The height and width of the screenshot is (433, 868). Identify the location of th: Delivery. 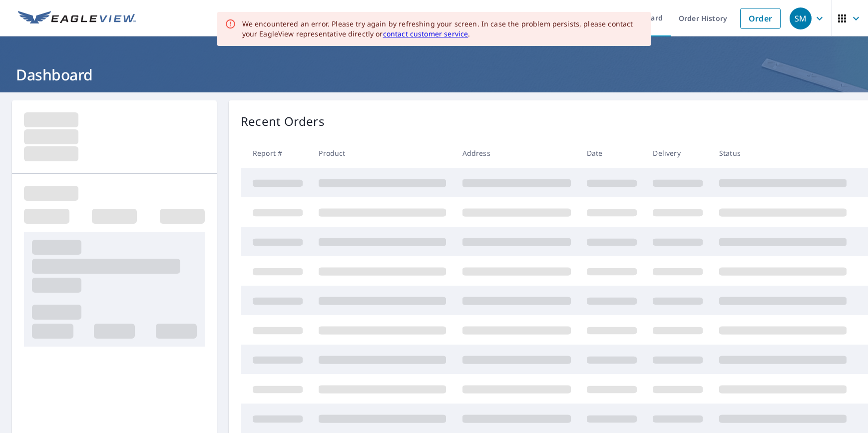
(678, 153).